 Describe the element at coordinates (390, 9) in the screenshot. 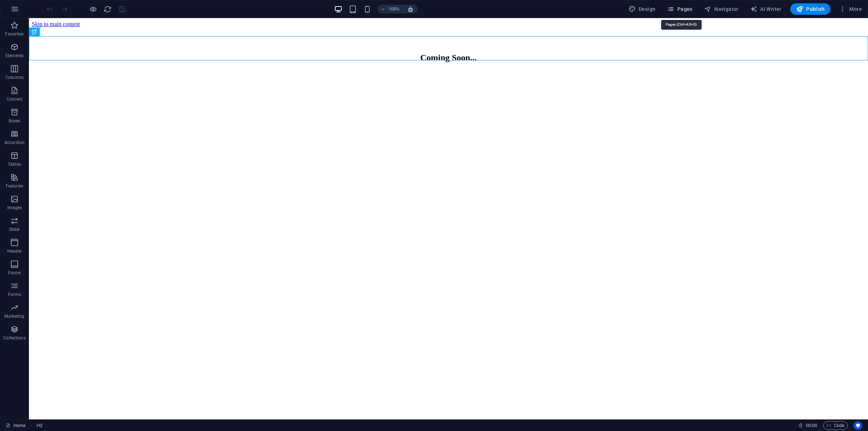

I see `button: 100%` at that location.